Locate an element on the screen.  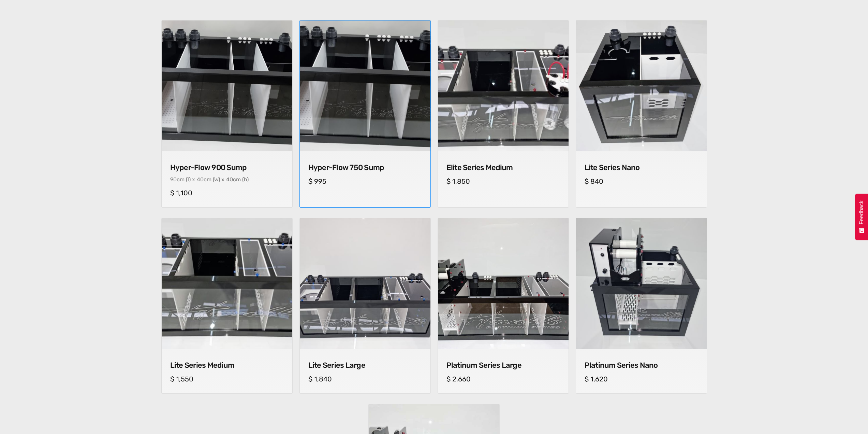
a: Lite Series NanoLite Series NanoLite Series Nano$ 840 is located at coordinates (641, 114).